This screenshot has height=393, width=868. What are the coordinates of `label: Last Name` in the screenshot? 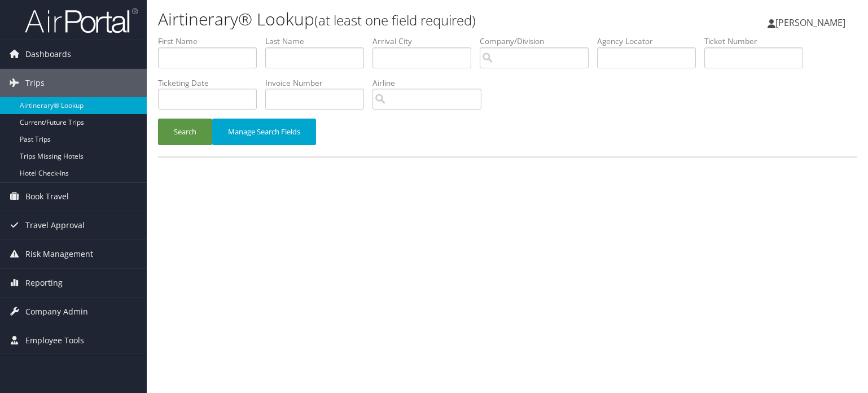 It's located at (319, 41).